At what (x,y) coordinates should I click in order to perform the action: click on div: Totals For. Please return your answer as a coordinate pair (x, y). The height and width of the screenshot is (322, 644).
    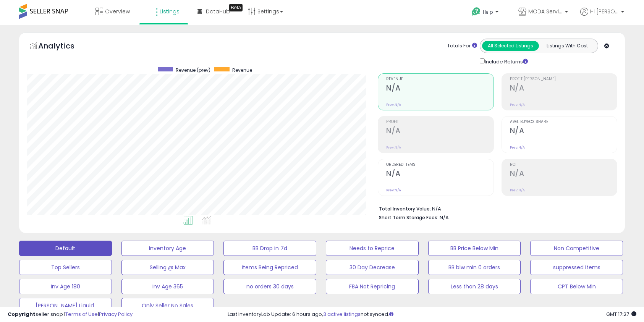
    Looking at the image, I should click on (462, 46).